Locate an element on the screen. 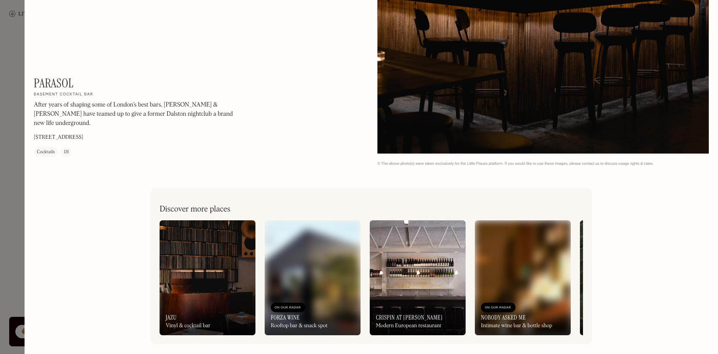 The height and width of the screenshot is (354, 718). div: Cocktails is located at coordinates (46, 152).